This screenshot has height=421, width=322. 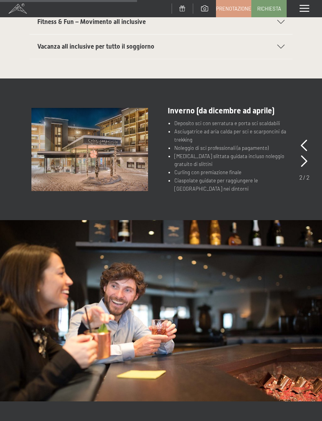 What do you see at coordinates (232, 123) in the screenshot?
I see `li: Deposito sci con serratura e porta sci scaldabili` at bounding box center [232, 123].